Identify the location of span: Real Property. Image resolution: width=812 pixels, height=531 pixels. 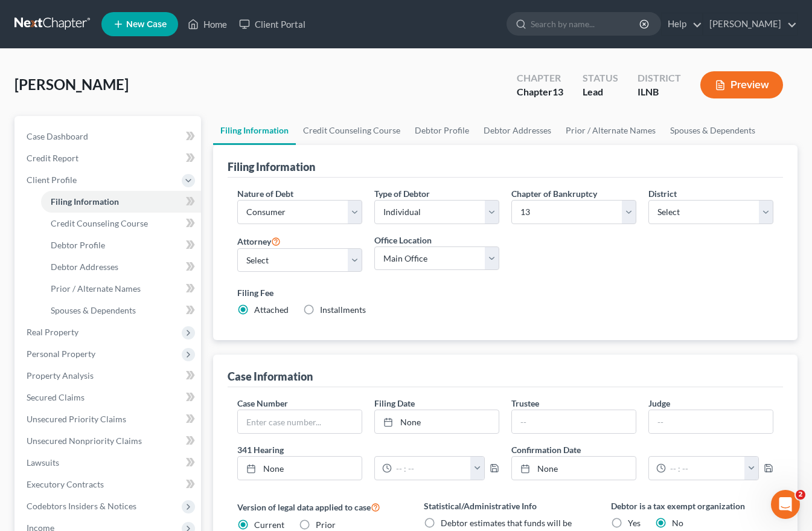
(53, 331).